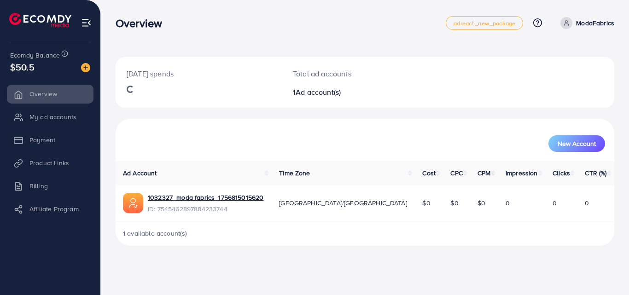  Describe the element at coordinates (522, 173) in the screenshot. I see `span: Impression` at that location.